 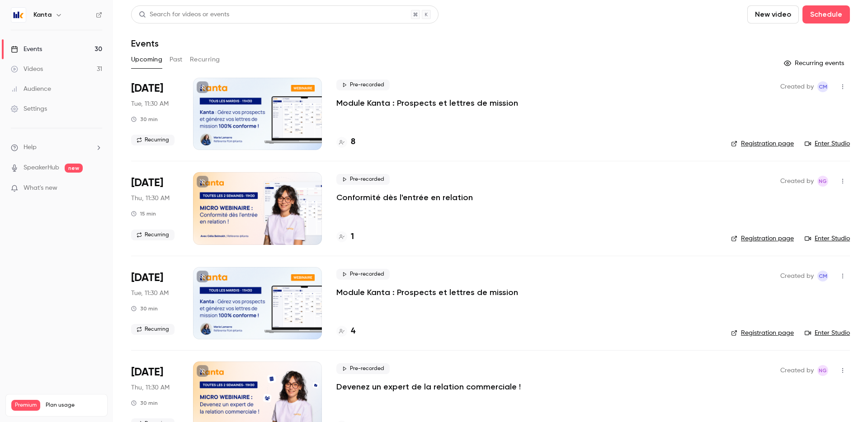 I want to click on span: Premium, so click(x=26, y=406).